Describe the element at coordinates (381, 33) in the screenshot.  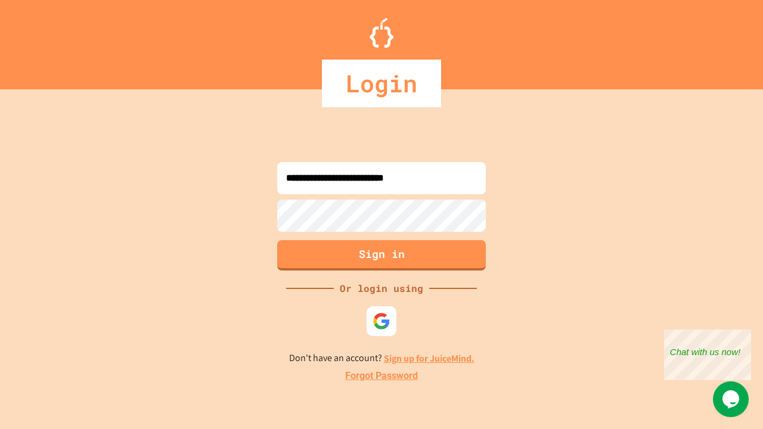
I see `img: Logo.svg` at that location.